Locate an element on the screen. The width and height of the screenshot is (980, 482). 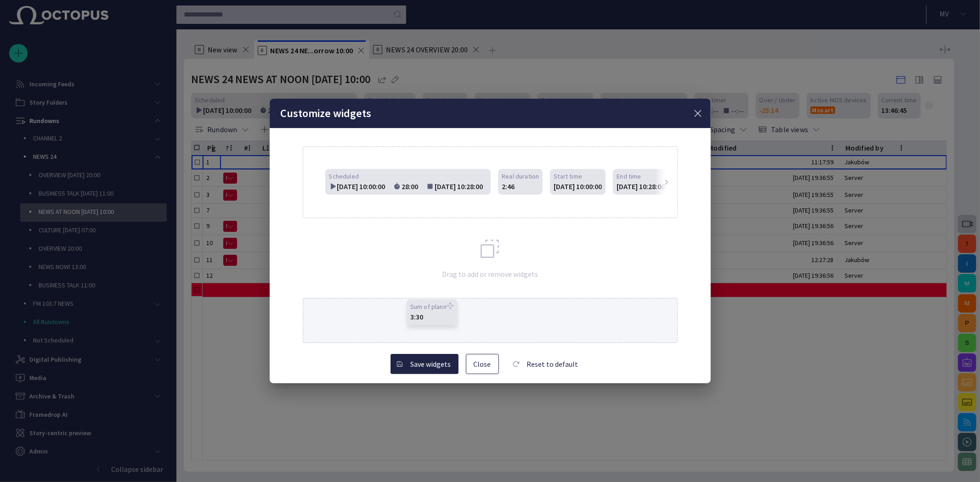
p: Drag to add or remove widgets is located at coordinates (490, 270).